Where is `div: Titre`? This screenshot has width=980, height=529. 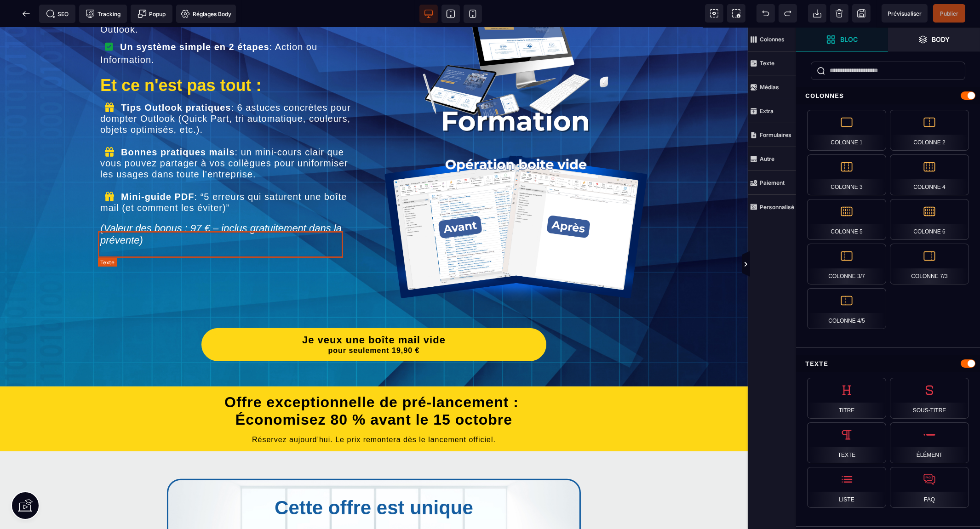
div: Titre is located at coordinates (847, 399).